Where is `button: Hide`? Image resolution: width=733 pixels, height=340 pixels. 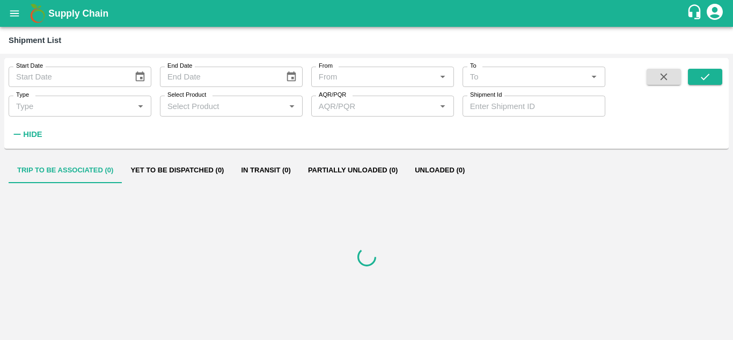 button: Hide is located at coordinates (27, 134).